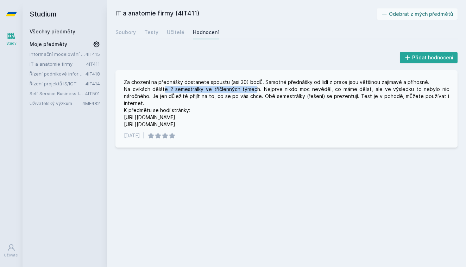 The width and height of the screenshot is (466, 267). I want to click on span: Moje předměty, so click(48, 44).